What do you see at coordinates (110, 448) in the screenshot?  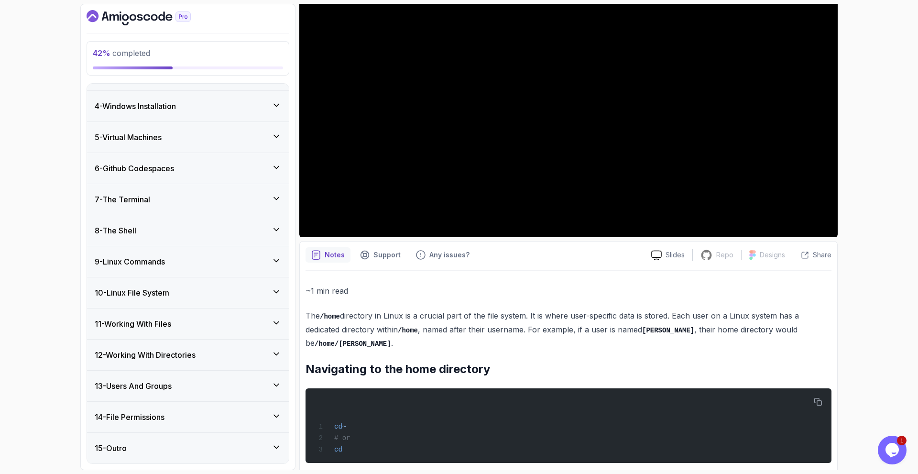 I see `h3: 15 - Outro` at bounding box center [110, 448].